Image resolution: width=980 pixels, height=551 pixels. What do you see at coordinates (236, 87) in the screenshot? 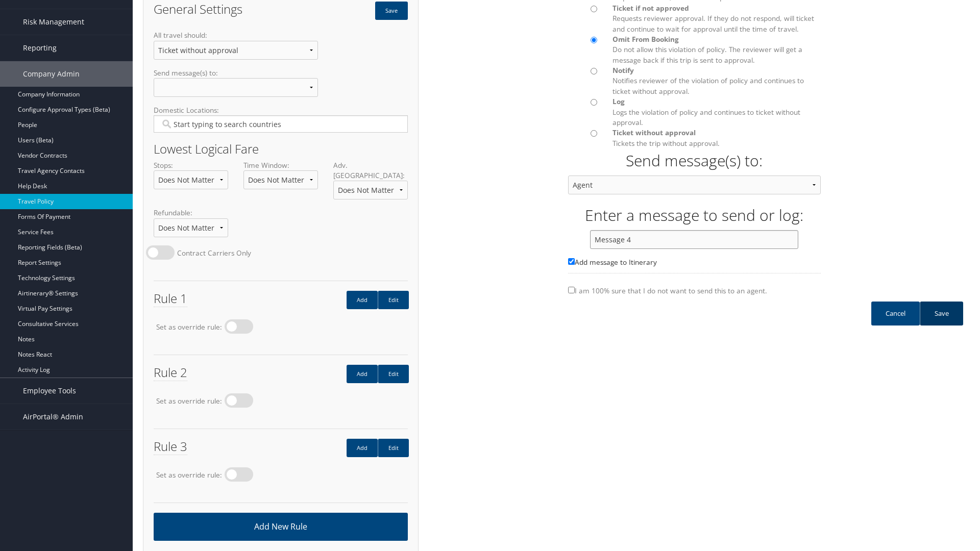
I see `select: Send message(s) to:` at bounding box center [236, 87].